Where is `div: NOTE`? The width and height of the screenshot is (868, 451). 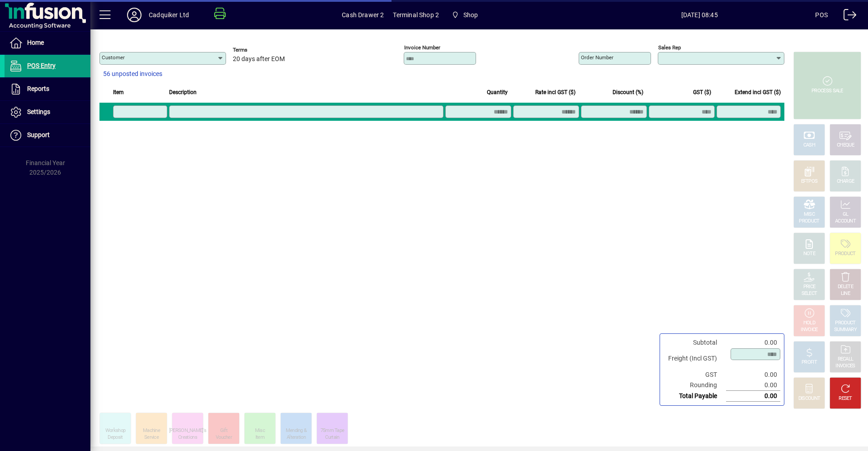 div: NOTE is located at coordinates (809, 254).